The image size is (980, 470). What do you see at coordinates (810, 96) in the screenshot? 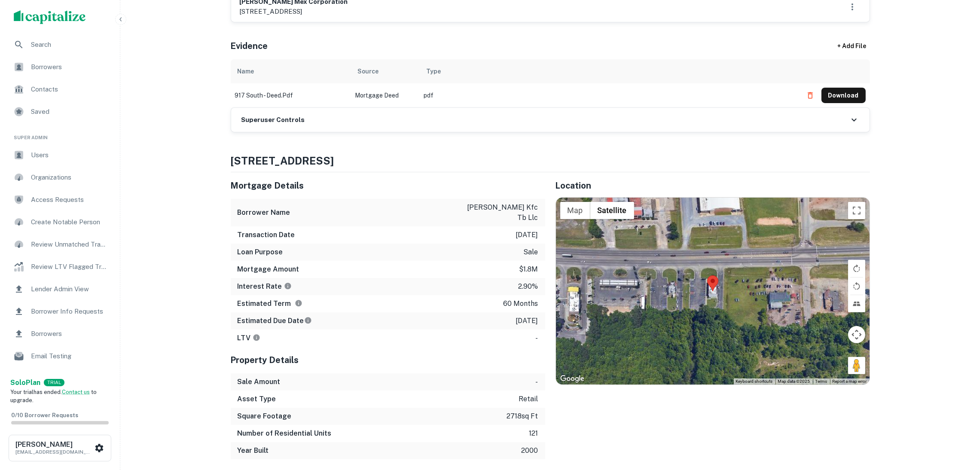
I see `button: Delete file` at bounding box center [810, 96].